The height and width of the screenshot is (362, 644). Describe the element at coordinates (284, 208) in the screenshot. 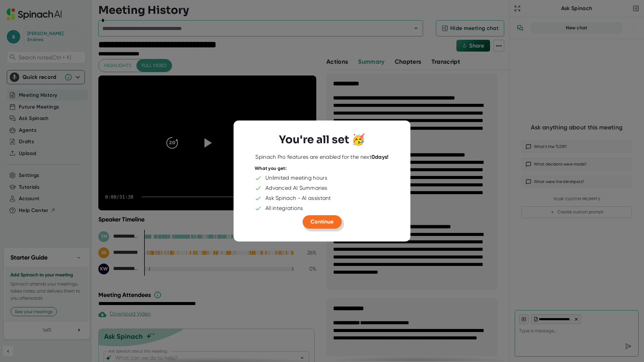

I see `div: All integrations` at that location.